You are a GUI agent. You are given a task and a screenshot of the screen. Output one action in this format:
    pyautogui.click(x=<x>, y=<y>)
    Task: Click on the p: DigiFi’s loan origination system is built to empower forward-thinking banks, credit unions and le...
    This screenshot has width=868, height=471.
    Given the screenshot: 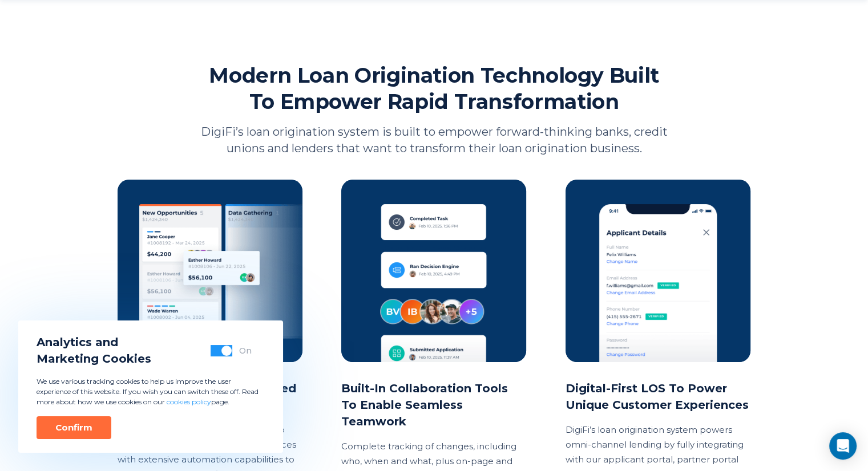 What is the action you would take?
    pyautogui.click(x=434, y=140)
    